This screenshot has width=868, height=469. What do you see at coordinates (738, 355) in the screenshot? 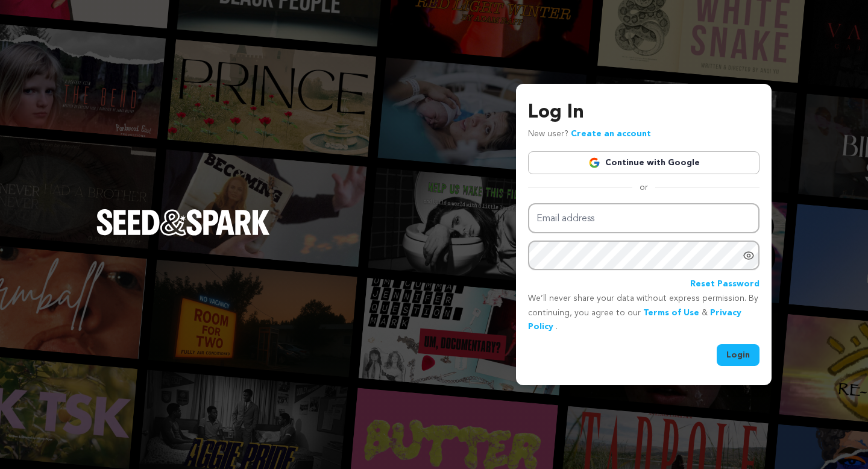
I see `button: Login` at bounding box center [738, 355].